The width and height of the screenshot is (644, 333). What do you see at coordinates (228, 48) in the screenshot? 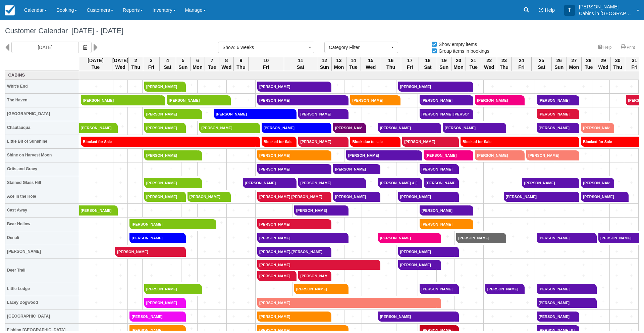
I see `span: Show` at bounding box center [228, 48].